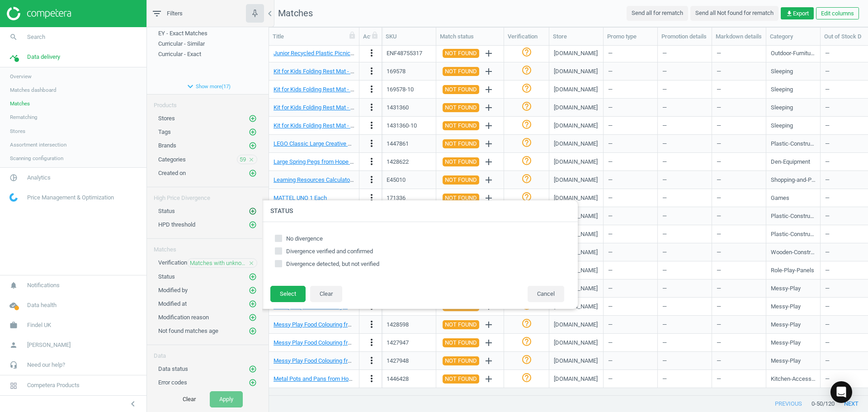  Describe the element at coordinates (13, 306) in the screenshot. I see `i: cloud_done` at that location.